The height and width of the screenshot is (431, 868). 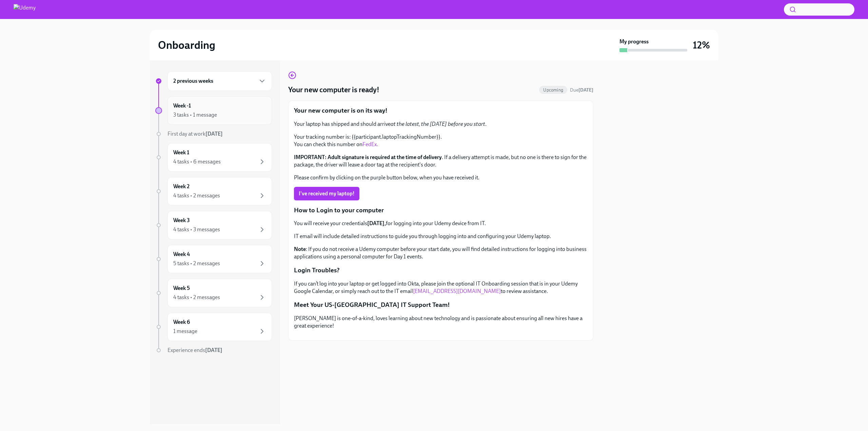 I want to click on h6: Week 1, so click(x=181, y=152).